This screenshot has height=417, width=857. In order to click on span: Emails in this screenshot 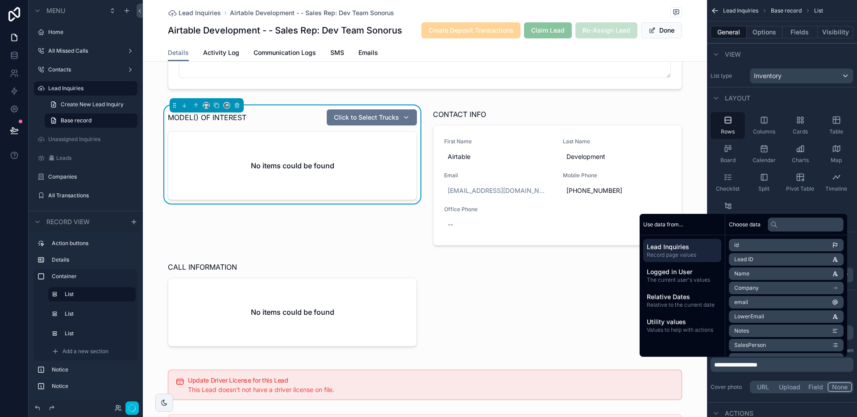, I will do `click(368, 53)`.